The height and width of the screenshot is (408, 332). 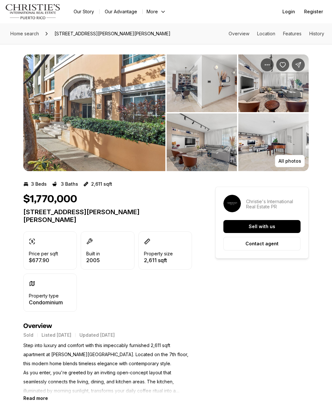 What do you see at coordinates (33, 12) in the screenshot?
I see `a: logo` at bounding box center [33, 12].